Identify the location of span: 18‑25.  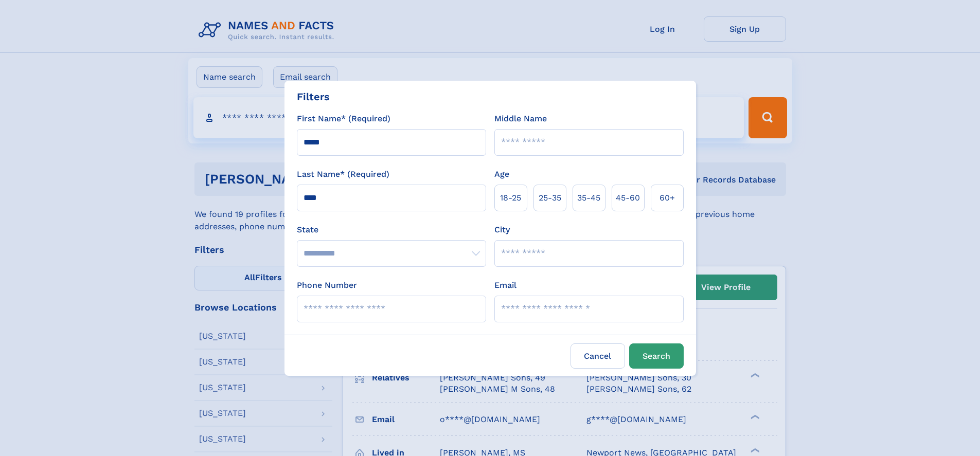
(510, 198).